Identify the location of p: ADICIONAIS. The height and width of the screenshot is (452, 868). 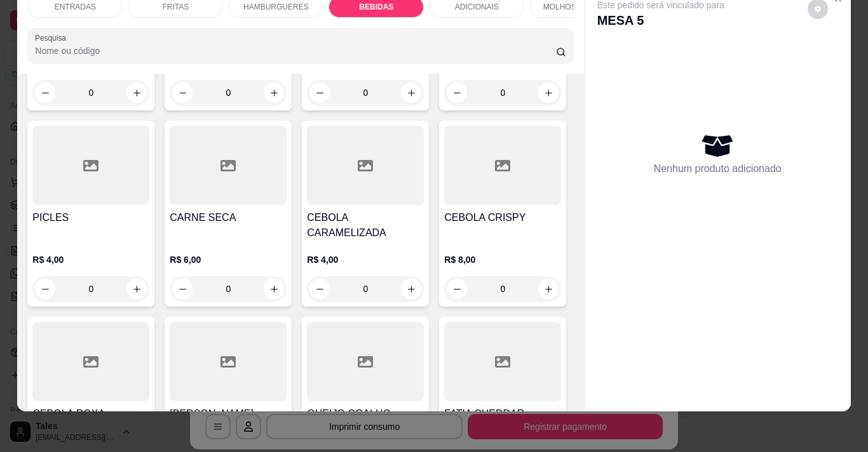
(476, 7).